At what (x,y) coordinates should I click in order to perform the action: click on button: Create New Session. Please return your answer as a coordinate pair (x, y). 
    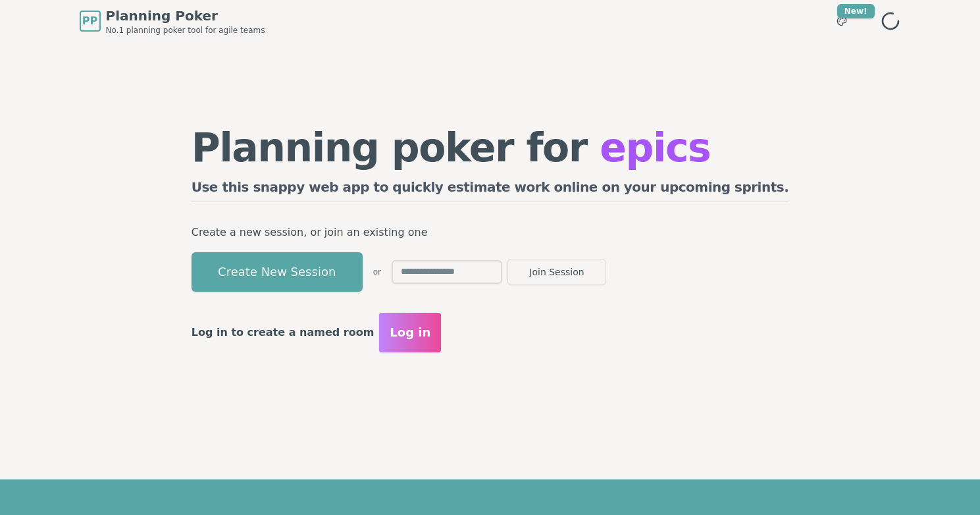
    Looking at the image, I should click on (277, 272).